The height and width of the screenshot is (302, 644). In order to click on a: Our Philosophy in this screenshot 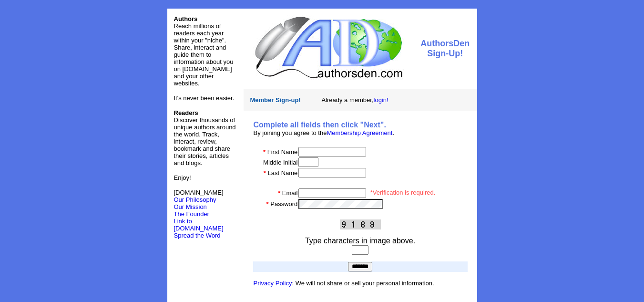, I will do `click(195, 200)`.